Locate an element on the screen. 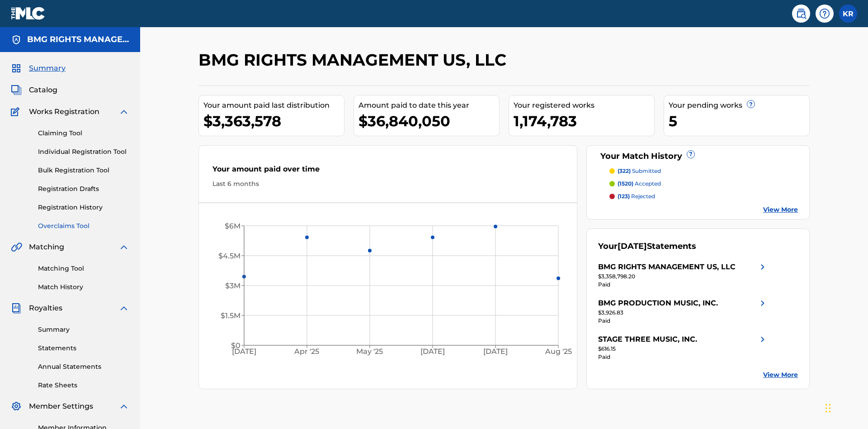 This screenshot has width=868, height=429. a: Overclaims Tool is located at coordinates (84, 226).